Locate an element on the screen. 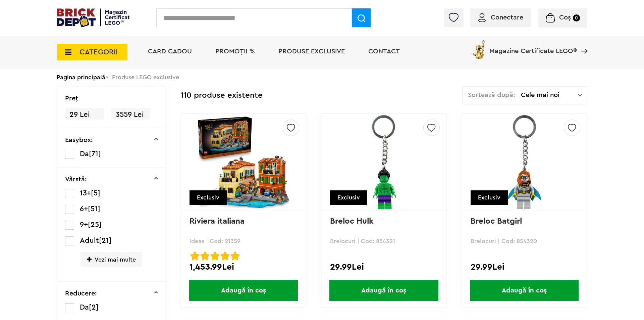  div: 110 produse existente is located at coordinates (221, 96).